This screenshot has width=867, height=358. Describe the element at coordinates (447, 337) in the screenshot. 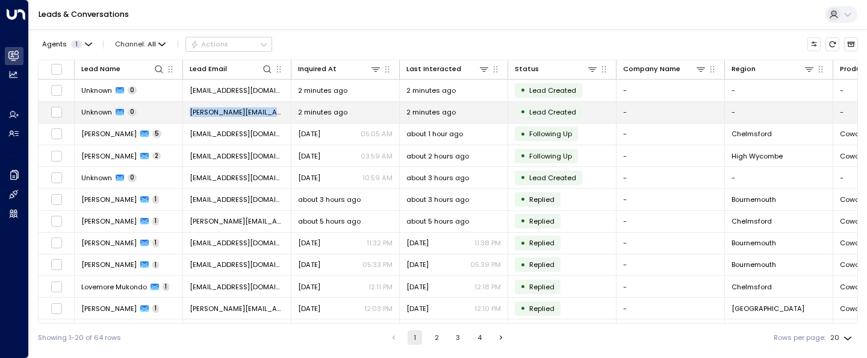

I see `nav: pagination navigation` at that location.